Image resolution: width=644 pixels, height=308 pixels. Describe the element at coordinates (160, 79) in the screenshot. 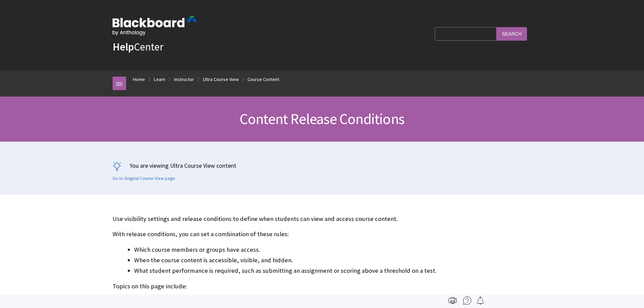

I see `a: Learn` at that location.